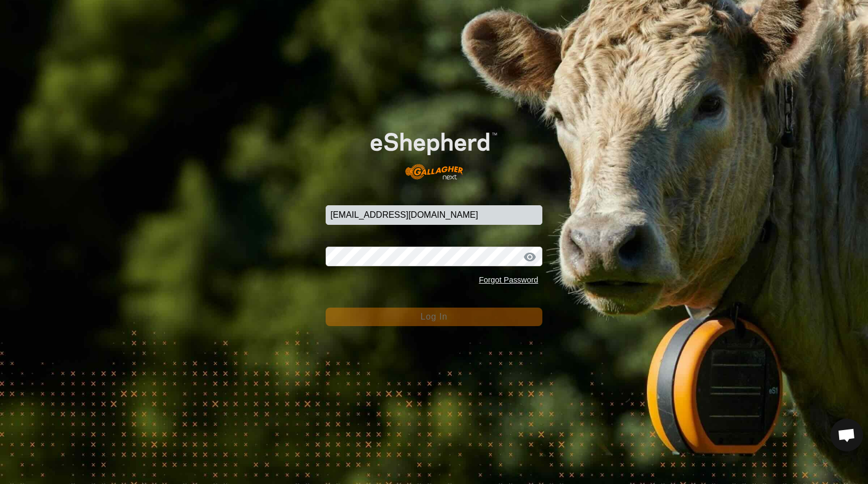  I want to click on div: Open chat, so click(847, 436).